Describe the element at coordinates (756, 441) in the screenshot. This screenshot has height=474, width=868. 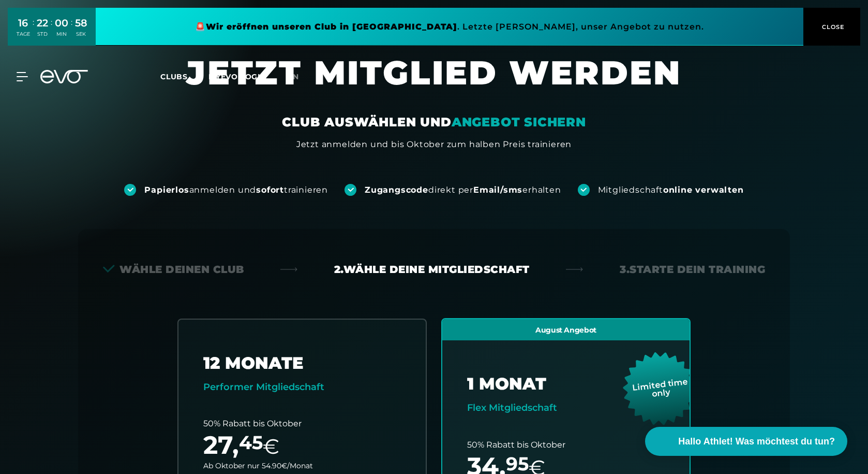
I see `span: Hallo Athlet! Was möchtest du tun?` at that location.